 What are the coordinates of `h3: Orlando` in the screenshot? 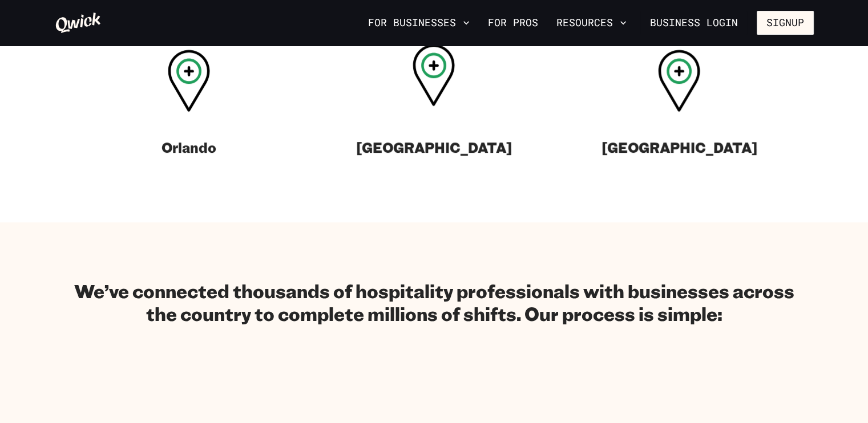 It's located at (189, 147).